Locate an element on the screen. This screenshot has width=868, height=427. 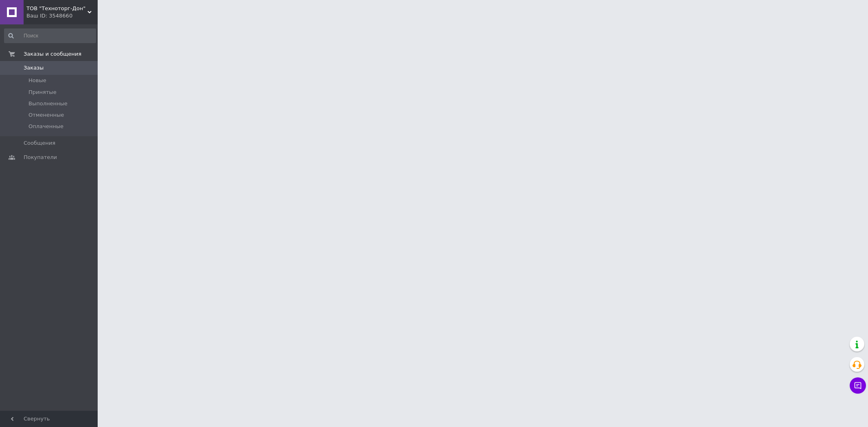
span: Отмененные is located at coordinates (46, 115).